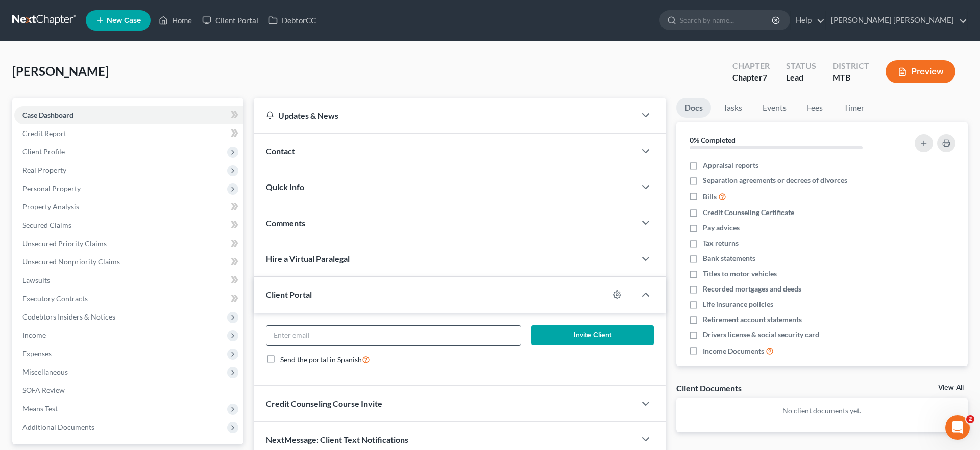 The width and height of the screenshot is (980, 450). I want to click on span: 2, so click(970, 419).